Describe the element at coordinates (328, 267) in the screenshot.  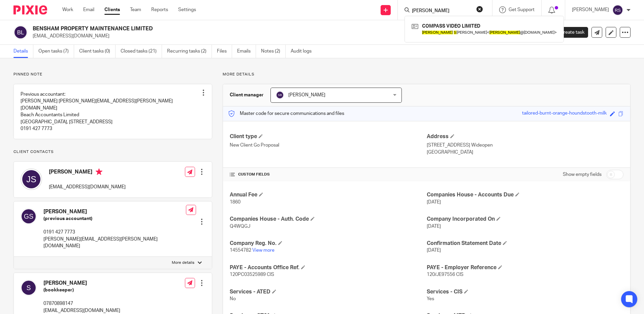
I see `h4: PAYE - Accounts Office Ref.` at that location.